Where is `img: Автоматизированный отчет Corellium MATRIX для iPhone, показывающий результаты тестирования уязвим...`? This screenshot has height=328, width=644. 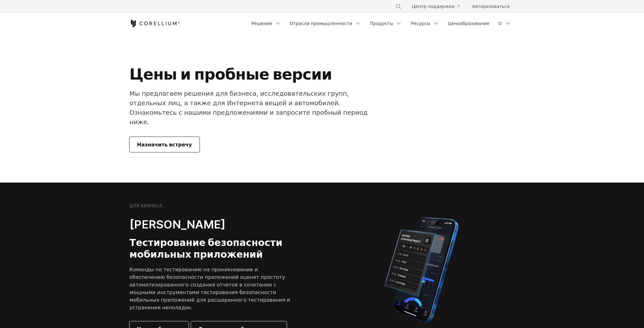 img: Автоматизированный отчет Corellium MATRIX для iPhone, показывающий результаты тестирования уязвим... is located at coordinates (421, 270).